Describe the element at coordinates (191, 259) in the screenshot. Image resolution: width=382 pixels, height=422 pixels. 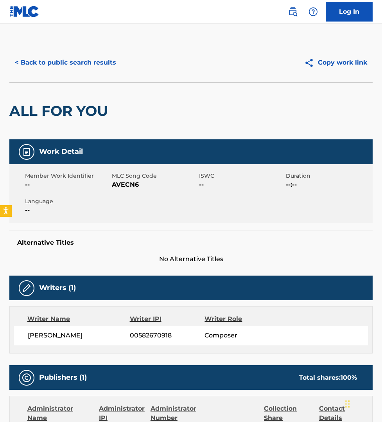
I see `span: No Alternative Titles` at that location.